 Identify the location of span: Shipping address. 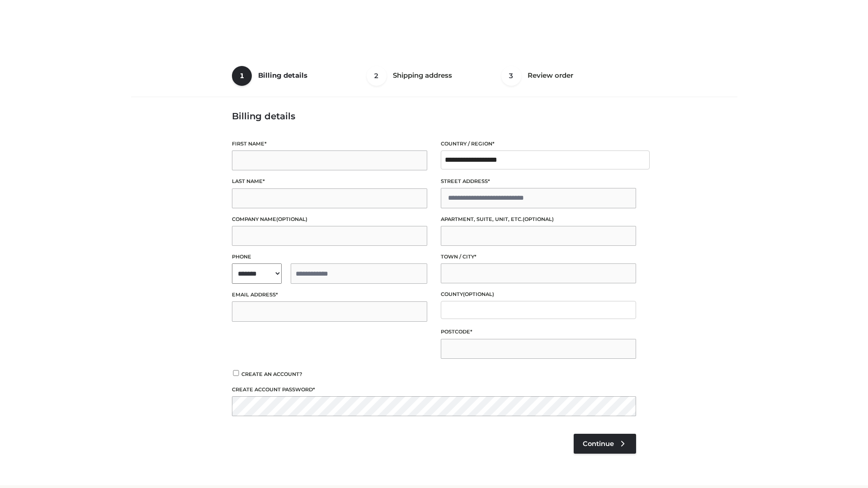
(422, 75).